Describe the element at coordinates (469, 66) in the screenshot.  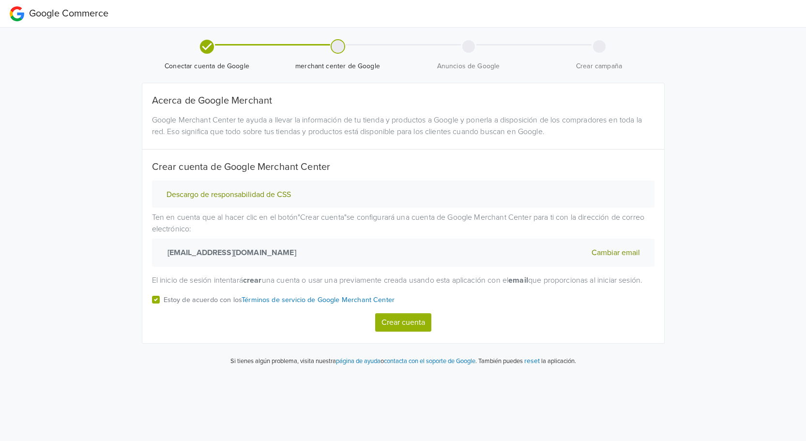
I see `span: Anuncios de Google` at that location.